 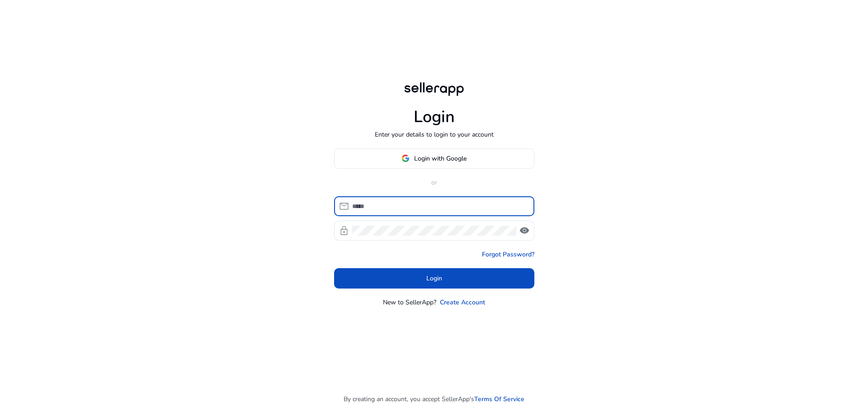 I want to click on p: New to SellerApp?, so click(x=410, y=302).